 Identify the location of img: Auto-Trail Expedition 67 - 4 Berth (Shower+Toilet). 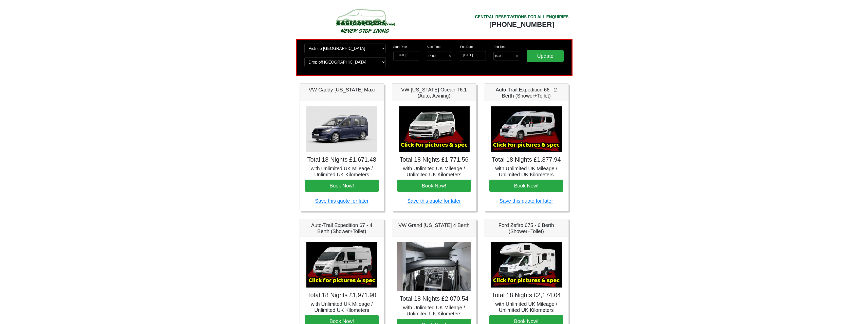
(342, 264).